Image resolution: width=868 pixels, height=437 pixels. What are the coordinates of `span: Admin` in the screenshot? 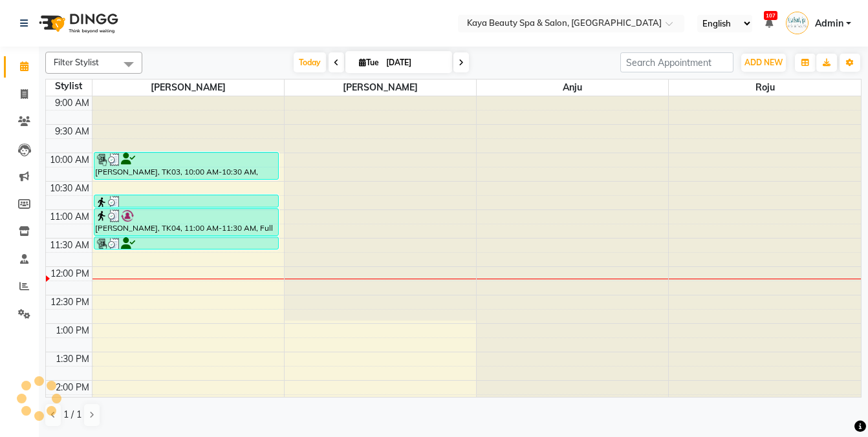 It's located at (829, 24).